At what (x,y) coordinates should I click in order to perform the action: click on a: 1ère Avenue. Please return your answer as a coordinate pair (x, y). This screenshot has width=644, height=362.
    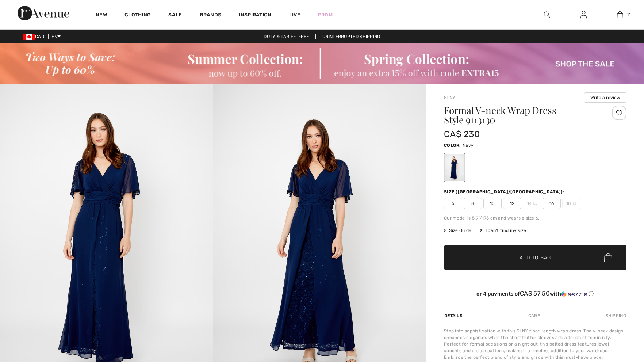
    Looking at the image, I should click on (44, 13).